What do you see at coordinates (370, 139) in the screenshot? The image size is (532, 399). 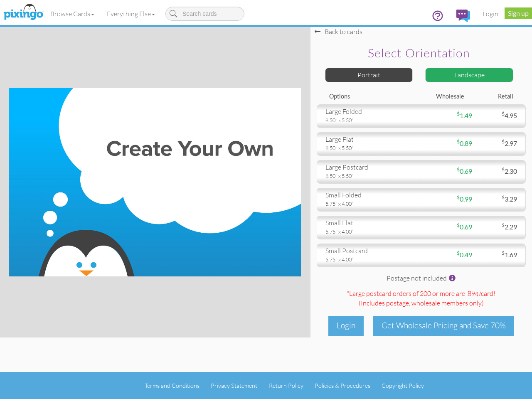 I see `div: large flat` at bounding box center [370, 139].